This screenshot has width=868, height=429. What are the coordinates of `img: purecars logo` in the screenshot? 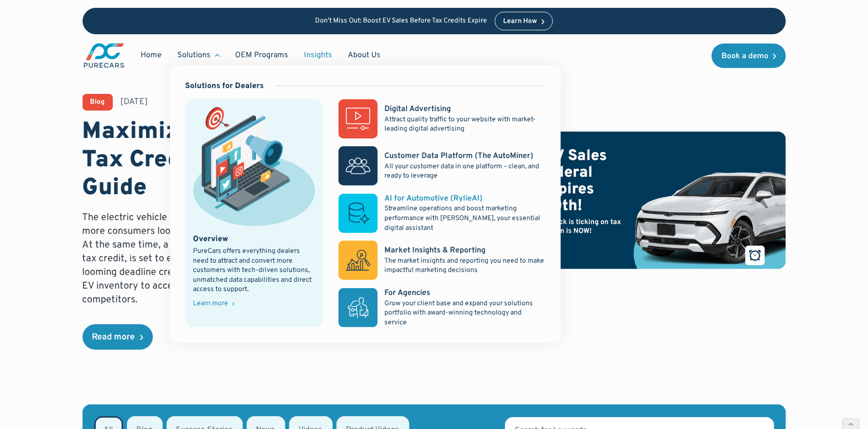 It's located at (104, 56).